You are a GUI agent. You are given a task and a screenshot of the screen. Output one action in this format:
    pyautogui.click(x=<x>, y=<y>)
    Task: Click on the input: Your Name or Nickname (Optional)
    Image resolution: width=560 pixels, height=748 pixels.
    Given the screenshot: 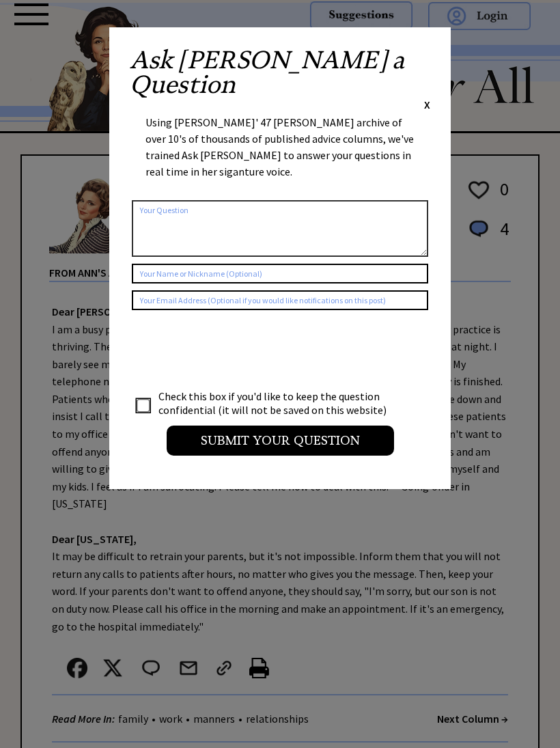 What is the action you would take?
    pyautogui.click(x=280, y=273)
    